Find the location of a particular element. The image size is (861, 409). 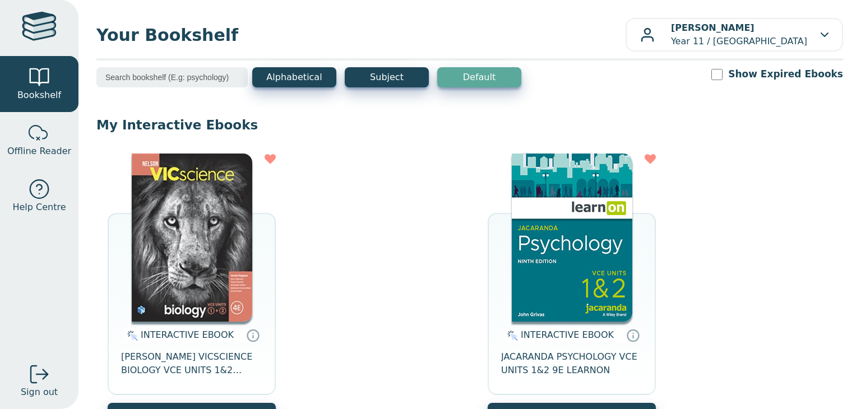

span: Sign out is located at coordinates (39, 392).